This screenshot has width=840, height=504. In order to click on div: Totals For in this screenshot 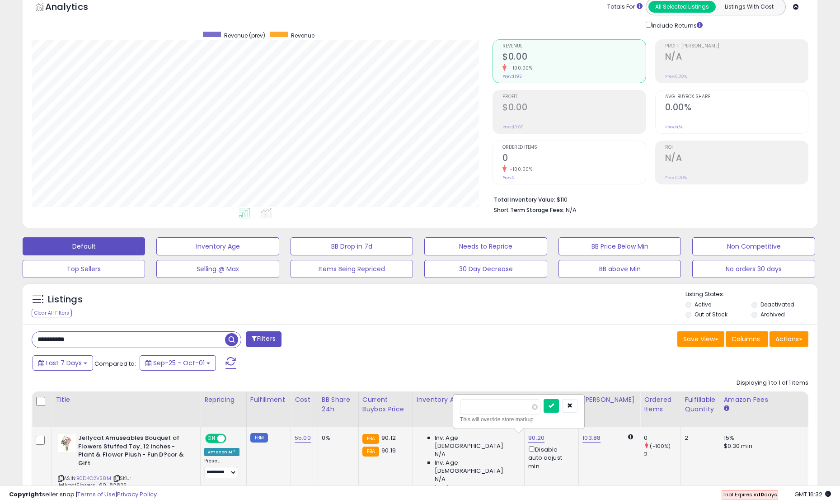, I will do `click(625, 7)`.